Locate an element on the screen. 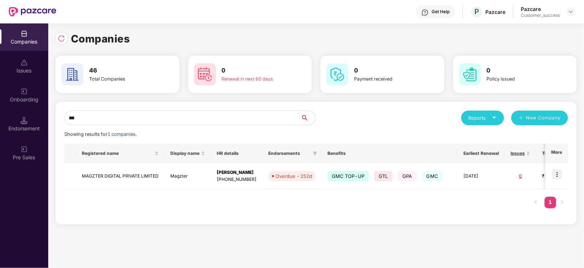 The image size is (584, 268). button: search is located at coordinates (308, 118).